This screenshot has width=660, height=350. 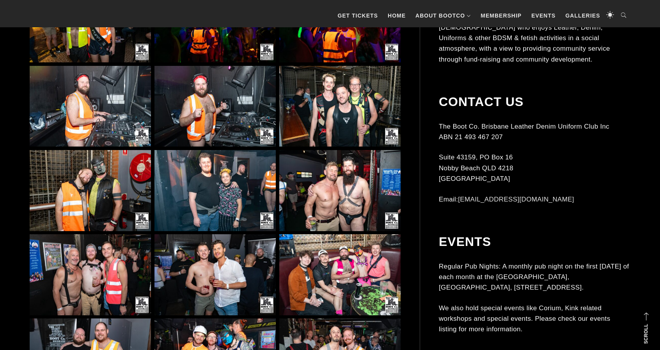 What do you see at coordinates (534, 199) in the screenshot?
I see `p: Email:` at bounding box center [534, 199].